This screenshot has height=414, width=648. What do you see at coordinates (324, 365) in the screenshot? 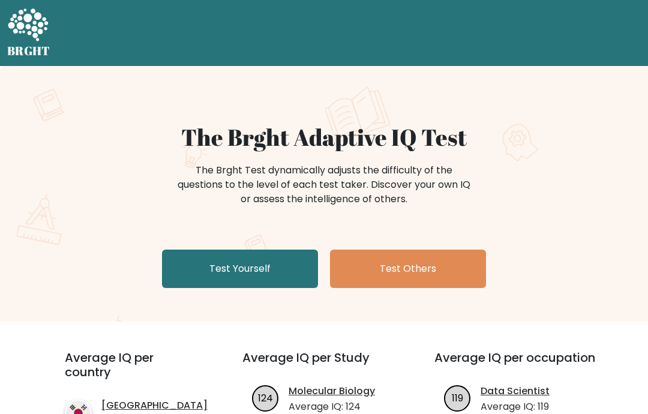
I see `h3: Average IQ per Study` at bounding box center [324, 365].